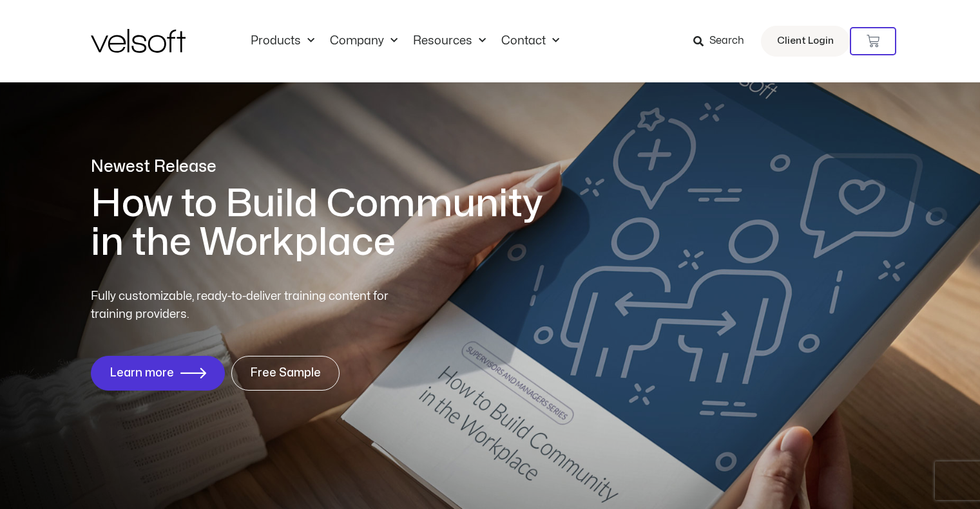  Describe the element at coordinates (283, 42) in the screenshot. I see `a: ProductsMenu Toggle` at that location.